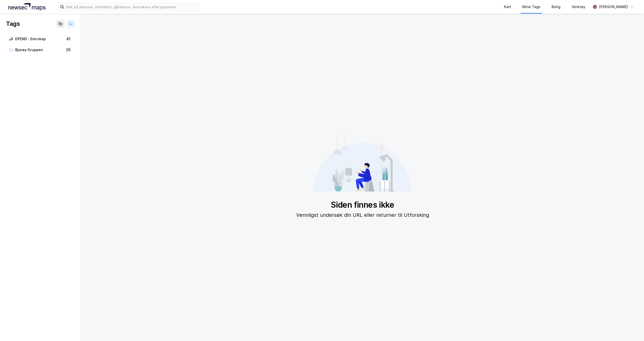 This screenshot has width=644, height=341. What do you see at coordinates (27, 7) in the screenshot?
I see `img: logo.a4113a55bc3d86da70a041830d287a7e.svg` at bounding box center [27, 7].